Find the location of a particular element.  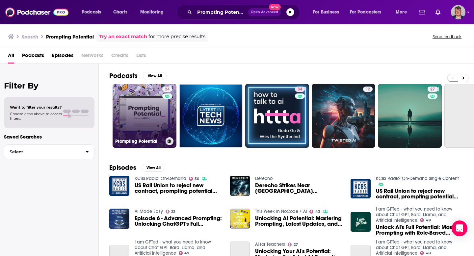

a: All is located at coordinates (11, 57).